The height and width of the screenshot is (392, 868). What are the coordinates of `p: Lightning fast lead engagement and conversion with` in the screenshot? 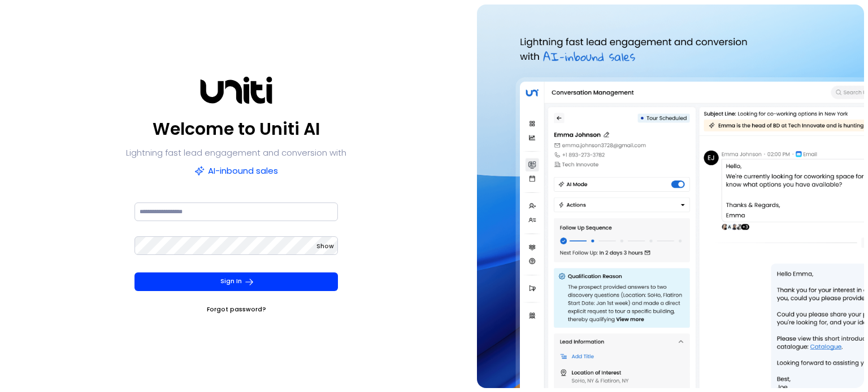 It's located at (236, 153).